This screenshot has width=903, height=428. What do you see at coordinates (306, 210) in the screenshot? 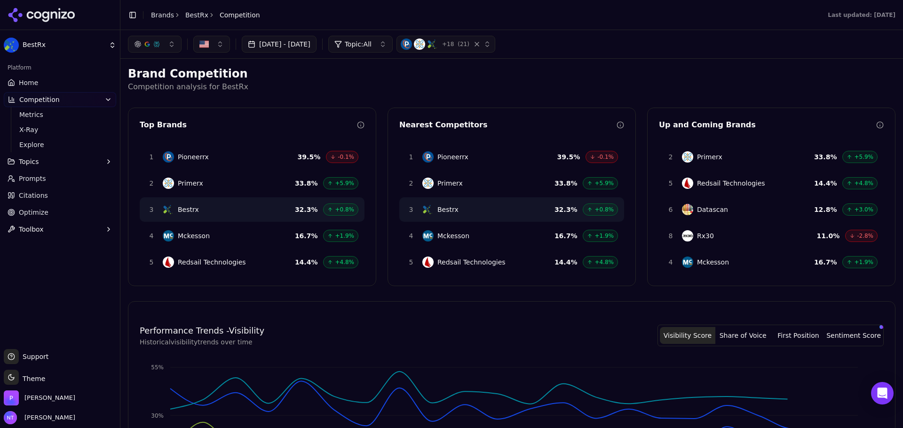
I see `span: 32.3 %` at bounding box center [306, 210].